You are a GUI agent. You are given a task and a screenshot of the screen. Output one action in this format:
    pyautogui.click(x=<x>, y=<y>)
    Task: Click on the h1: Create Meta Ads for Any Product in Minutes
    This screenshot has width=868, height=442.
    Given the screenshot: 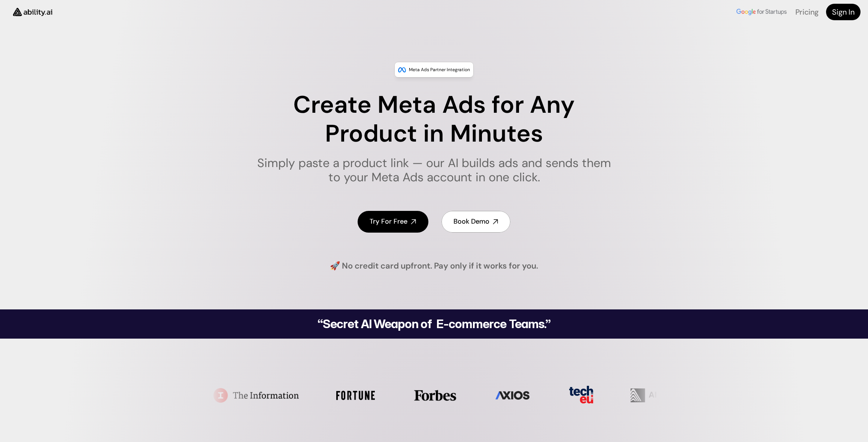 What is the action you would take?
    pyautogui.click(x=434, y=119)
    